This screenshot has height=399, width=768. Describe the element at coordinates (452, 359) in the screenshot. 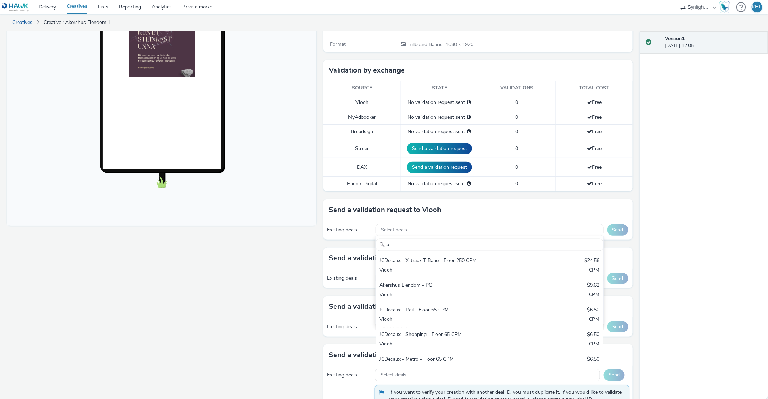

I see `div: JCDecaux - Metro - Floor 65 CPM` at that location.